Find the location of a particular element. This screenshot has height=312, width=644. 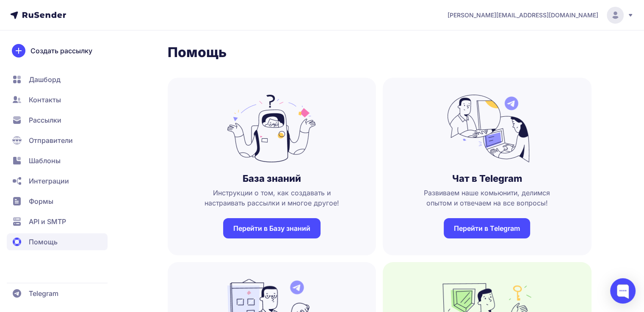

span: Инструкции о том, как создавать и настраивать рассылки и многое другое! is located at coordinates (272, 198).